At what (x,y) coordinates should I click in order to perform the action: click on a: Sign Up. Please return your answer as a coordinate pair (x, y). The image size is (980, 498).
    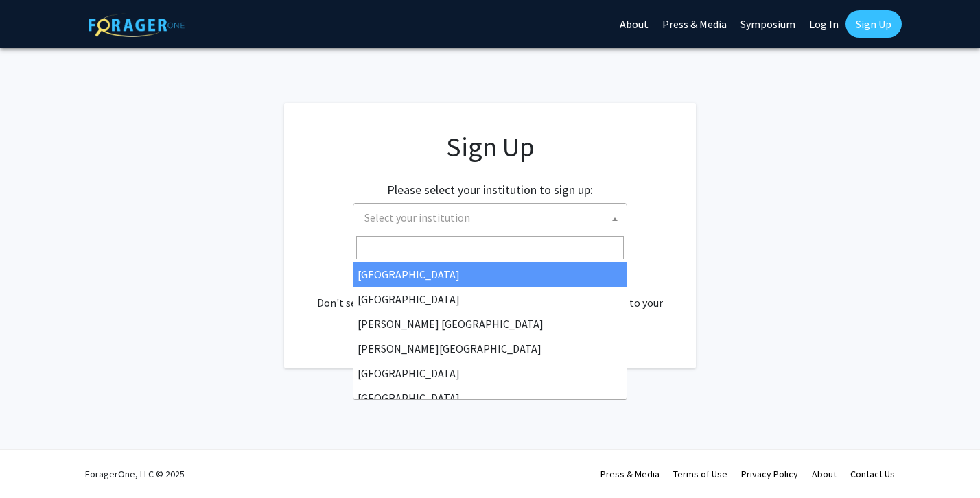
    Looking at the image, I should click on (873, 24).